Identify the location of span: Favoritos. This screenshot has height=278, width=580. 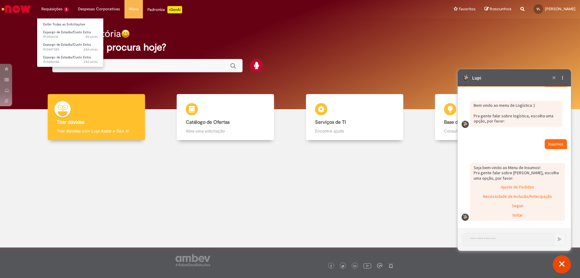
(467, 9).